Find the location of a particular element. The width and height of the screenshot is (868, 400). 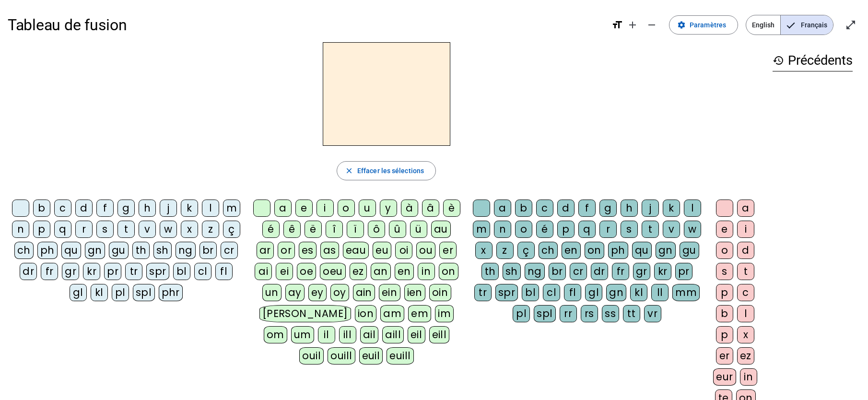

div: rs is located at coordinates (589, 313).